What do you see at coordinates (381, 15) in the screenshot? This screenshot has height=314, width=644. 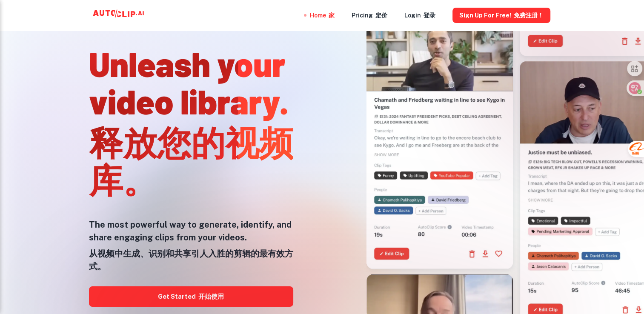 I see `font: 定价` at bounding box center [381, 15].